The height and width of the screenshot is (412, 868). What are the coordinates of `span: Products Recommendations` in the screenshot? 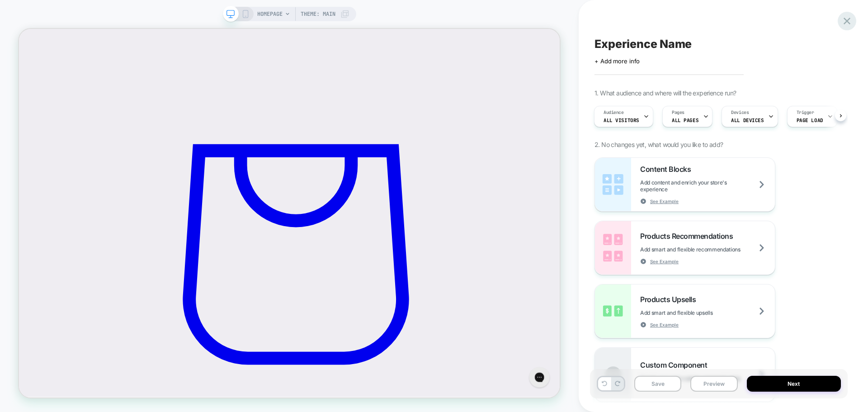 It's located at (688, 236).